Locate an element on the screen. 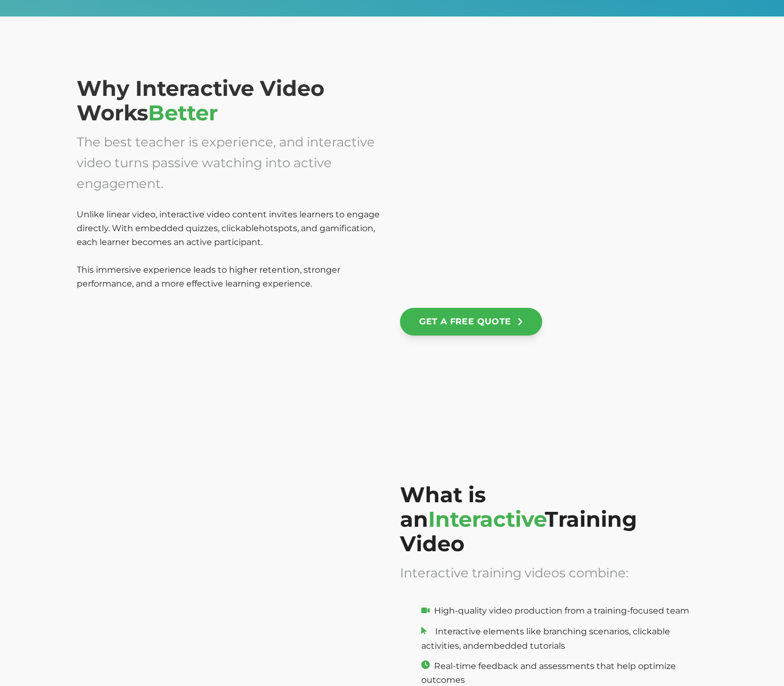  span: This immersive experience leads to higher retention, stronger performance, and a more effective l... is located at coordinates (208, 276).